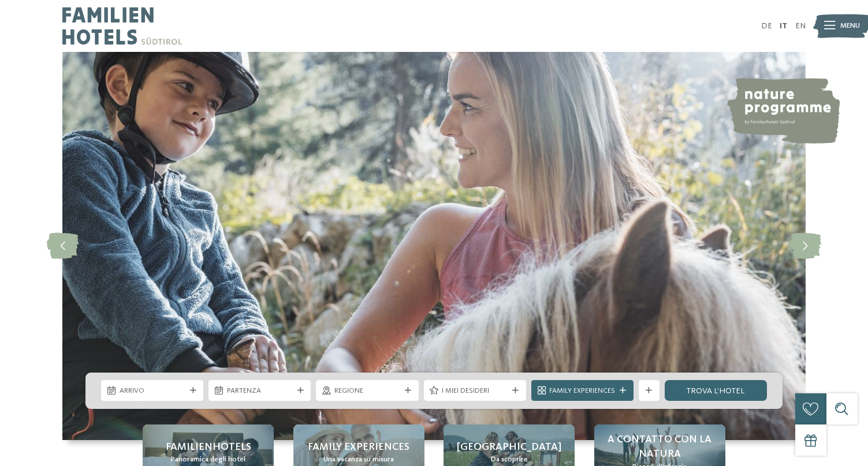 The image size is (868, 466). What do you see at coordinates (152, 391) in the screenshot?
I see `span: Arrivo` at bounding box center [152, 391].